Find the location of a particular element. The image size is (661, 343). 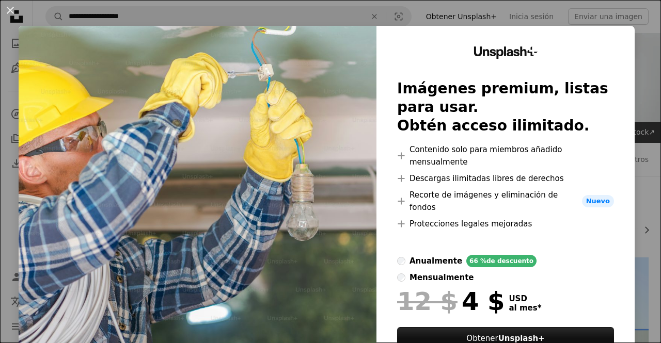

strong: Unsplash+ is located at coordinates (521, 339).